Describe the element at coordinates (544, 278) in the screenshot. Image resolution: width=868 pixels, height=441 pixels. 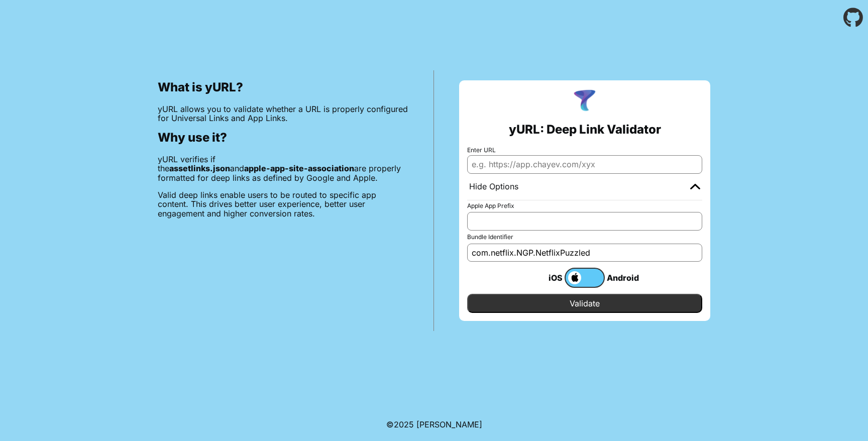
I see `div: iOS` at that location.